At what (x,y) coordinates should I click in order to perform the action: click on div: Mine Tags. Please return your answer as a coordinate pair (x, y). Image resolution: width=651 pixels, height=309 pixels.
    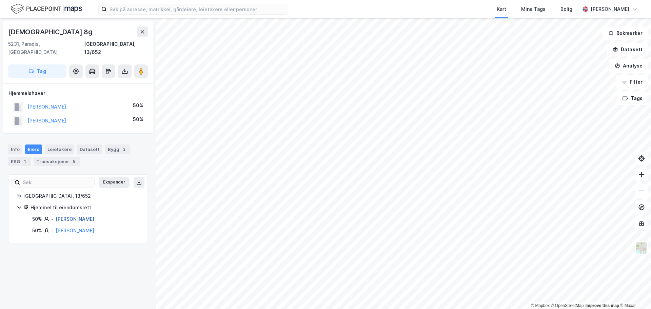
    Looking at the image, I should click on (534, 9).